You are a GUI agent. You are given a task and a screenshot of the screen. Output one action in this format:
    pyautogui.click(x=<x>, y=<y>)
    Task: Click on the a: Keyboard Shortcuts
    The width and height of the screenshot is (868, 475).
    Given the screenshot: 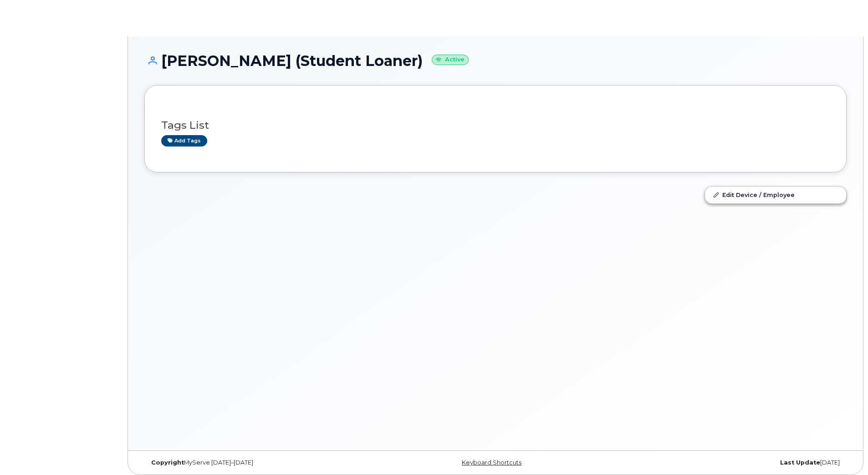 What is the action you would take?
    pyautogui.click(x=491, y=462)
    